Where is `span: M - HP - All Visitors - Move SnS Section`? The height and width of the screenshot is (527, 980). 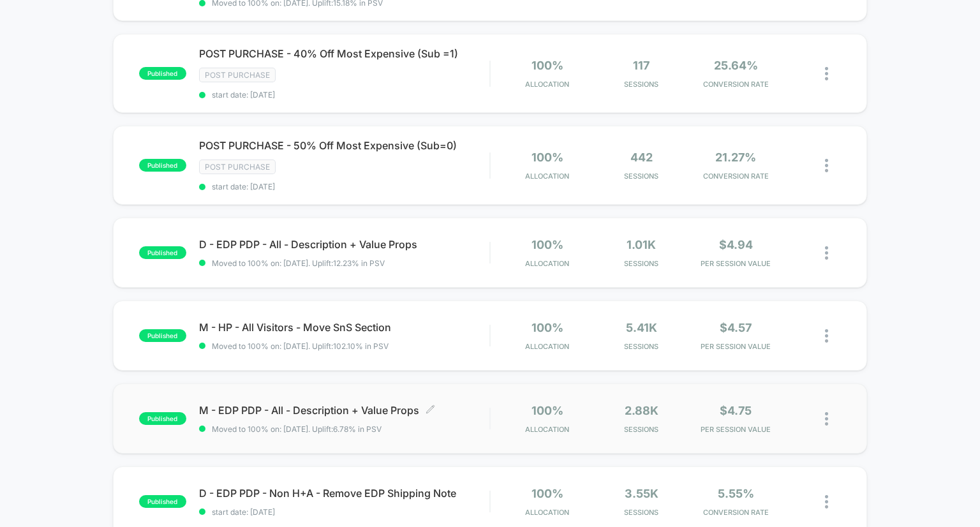
span: M - HP - All Visitors - Move SnS Section is located at coordinates (344, 327).